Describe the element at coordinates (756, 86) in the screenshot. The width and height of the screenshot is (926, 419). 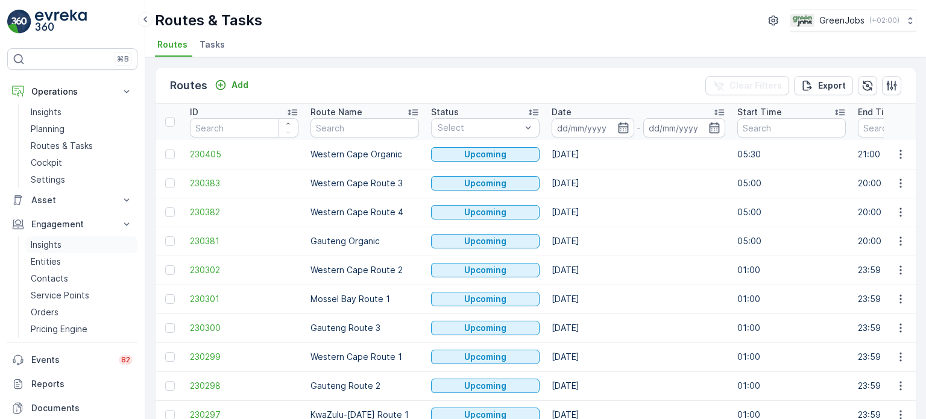
I see `p: Clear Filters` at that location.